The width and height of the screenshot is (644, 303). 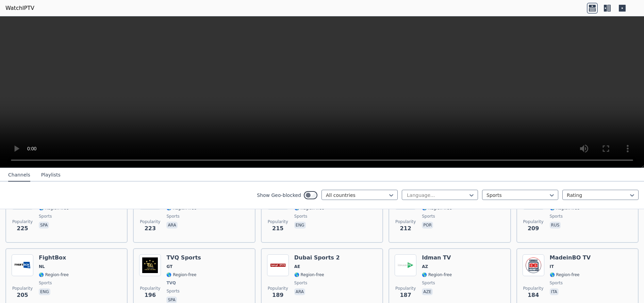 I want to click on span: 223, so click(x=150, y=229).